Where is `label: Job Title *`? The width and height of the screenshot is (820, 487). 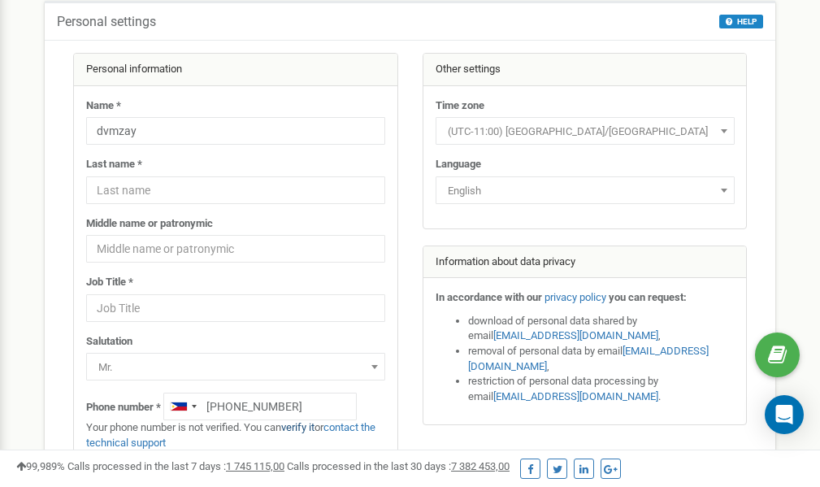
label: Job Title * is located at coordinates (110, 282).